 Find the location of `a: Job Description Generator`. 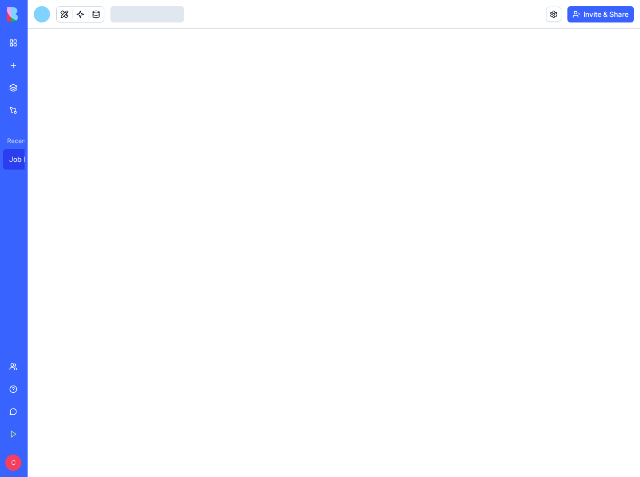

a: Job Description Generator is located at coordinates (24, 159).